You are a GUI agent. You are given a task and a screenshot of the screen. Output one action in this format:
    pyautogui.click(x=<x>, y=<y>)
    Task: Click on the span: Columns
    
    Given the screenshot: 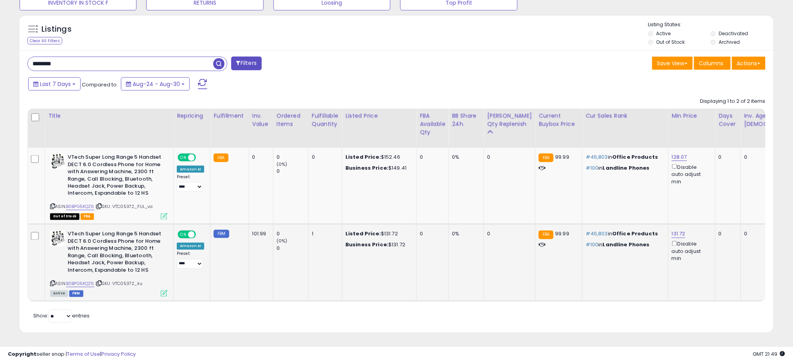 What is the action you would take?
    pyautogui.click(x=711, y=63)
    